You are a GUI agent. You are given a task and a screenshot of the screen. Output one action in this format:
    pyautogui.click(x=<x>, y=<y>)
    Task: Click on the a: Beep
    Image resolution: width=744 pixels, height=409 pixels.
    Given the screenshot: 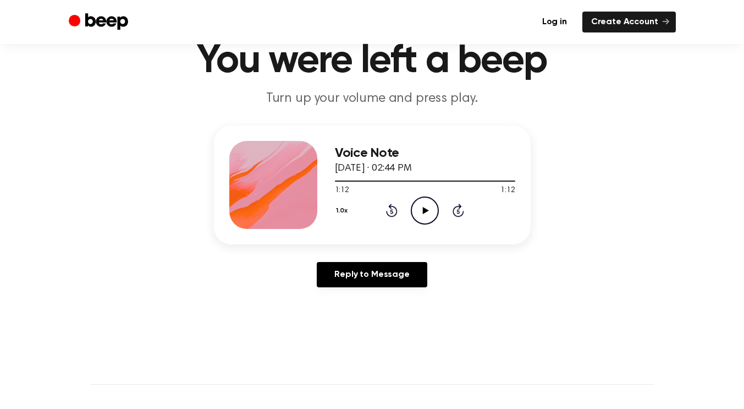 What is the action you would take?
    pyautogui.click(x=100, y=22)
    